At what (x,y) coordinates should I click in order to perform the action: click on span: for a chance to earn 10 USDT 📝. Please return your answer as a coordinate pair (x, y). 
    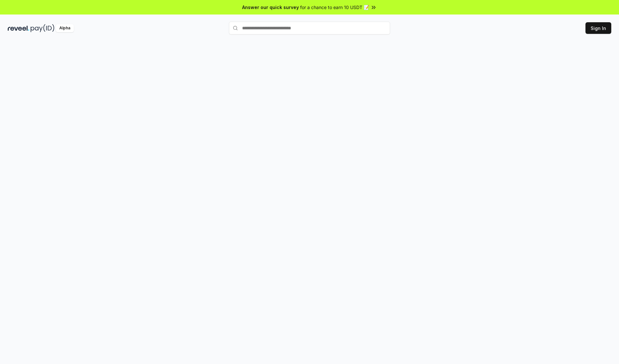
    Looking at the image, I should click on (335, 7).